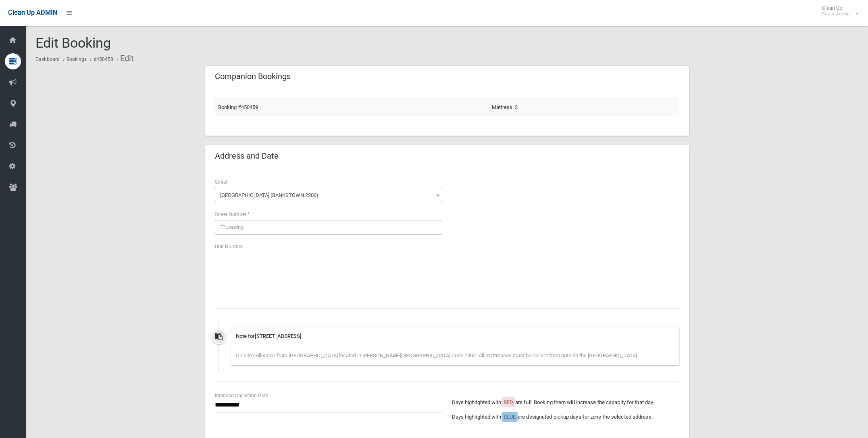 The height and width of the screenshot is (438, 868). I want to click on header: Address and Date, so click(247, 156).